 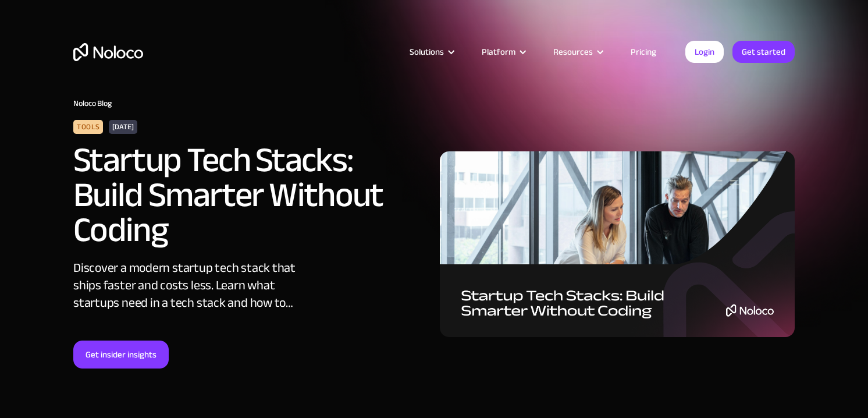 I want to click on div: Discover a modern startup tech stack that ships faster and costs less. Learn what startups need i..., so click(x=192, y=285).